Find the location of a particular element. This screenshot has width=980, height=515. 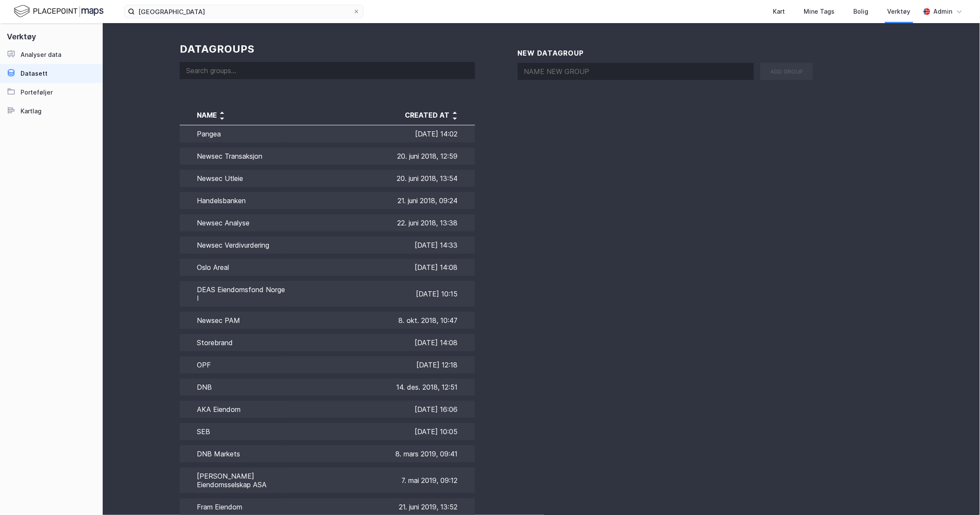

td: 22. juni 2018, 13:38 is located at coordinates (380, 223).